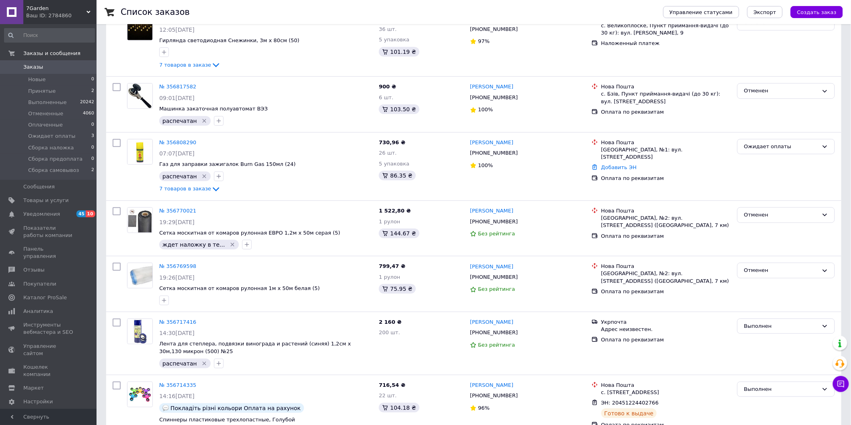  Describe the element at coordinates (399, 234) in the screenshot. I see `div: 144.67 ₴` at that location.